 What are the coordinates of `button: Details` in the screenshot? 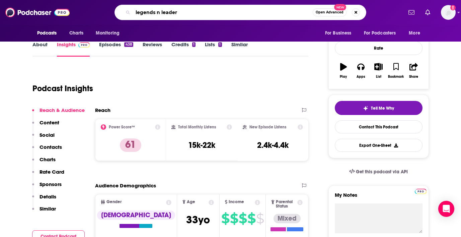 It's located at (44, 199).